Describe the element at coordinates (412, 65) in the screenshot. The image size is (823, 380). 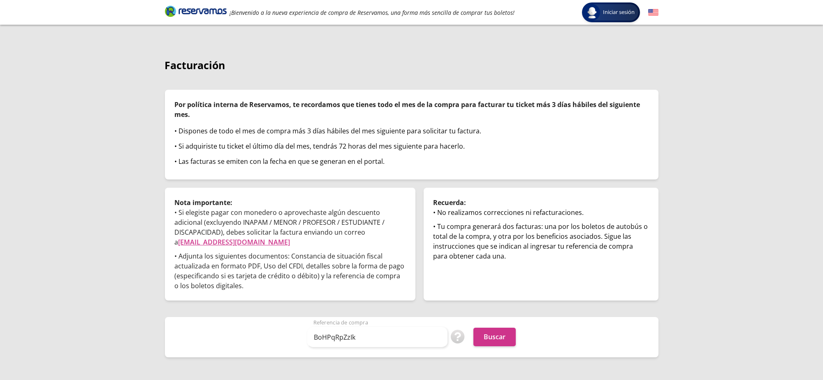
I see `p: Facturación` at that location.